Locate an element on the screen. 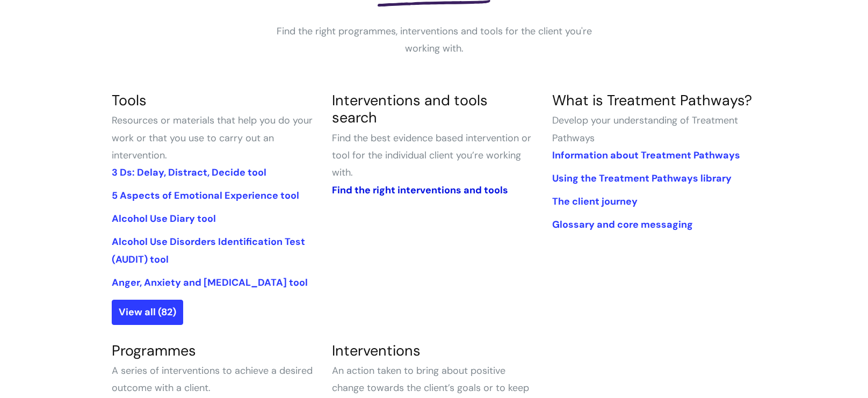 The image size is (868, 398). a: Tools is located at coordinates (128, 100).